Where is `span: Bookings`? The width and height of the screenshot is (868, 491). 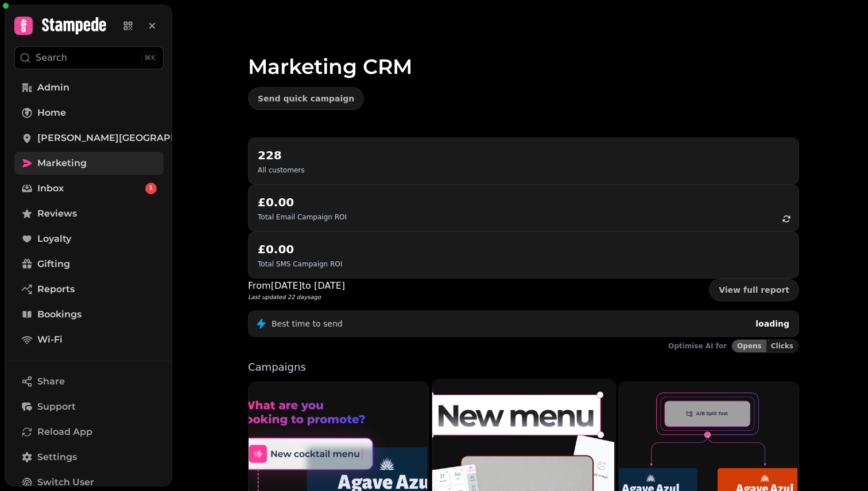 span: Bookings is located at coordinates (59, 314).